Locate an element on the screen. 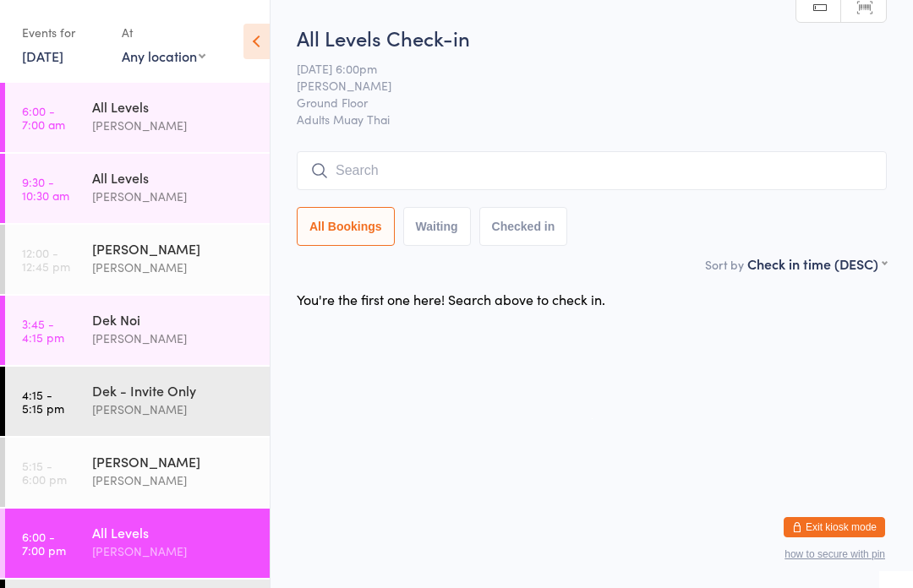 The height and width of the screenshot is (588, 913). time: 9:30 - 10:30 am is located at coordinates (46, 188).